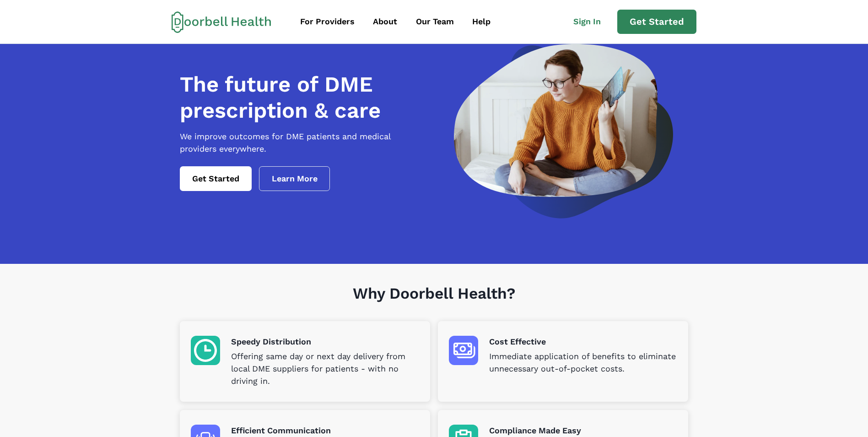 The width and height of the screenshot is (868, 437). Describe the element at coordinates (591, 21) in the screenshot. I see `a: Sign In` at that location.